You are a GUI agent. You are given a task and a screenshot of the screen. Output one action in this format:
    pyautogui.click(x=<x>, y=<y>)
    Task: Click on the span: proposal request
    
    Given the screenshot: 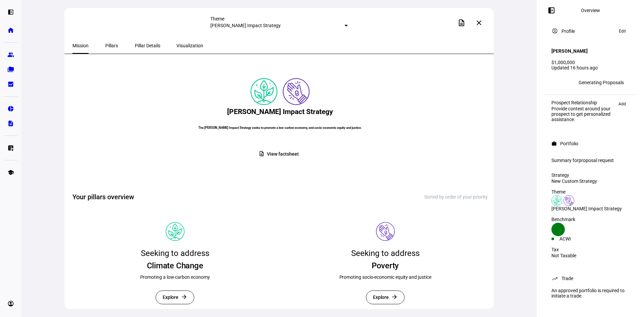 What is the action you would take?
    pyautogui.click(x=596, y=160)
    